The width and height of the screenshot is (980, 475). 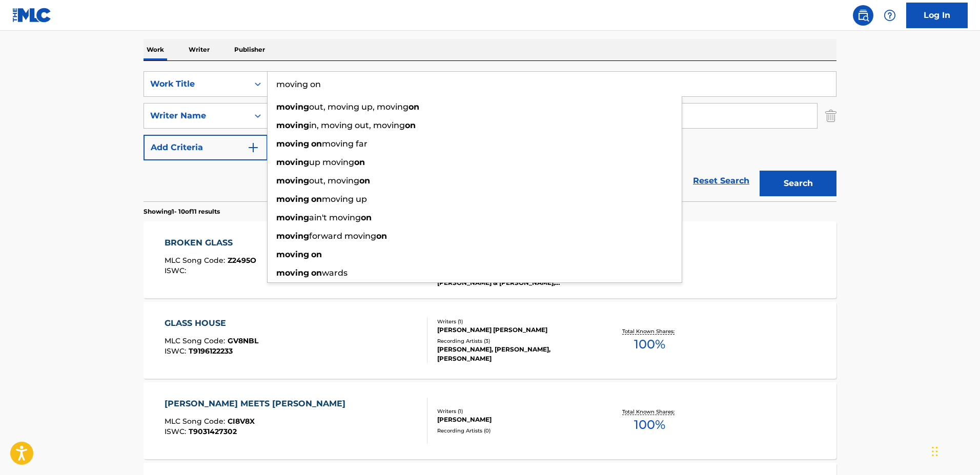 I want to click on a: Public Search, so click(x=864, y=16).